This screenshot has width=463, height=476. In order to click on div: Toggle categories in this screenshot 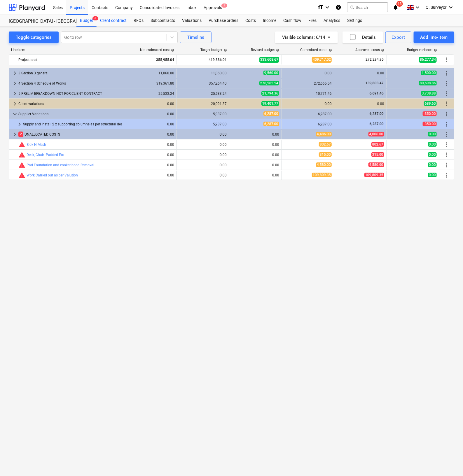, I will do `click(34, 37)`.